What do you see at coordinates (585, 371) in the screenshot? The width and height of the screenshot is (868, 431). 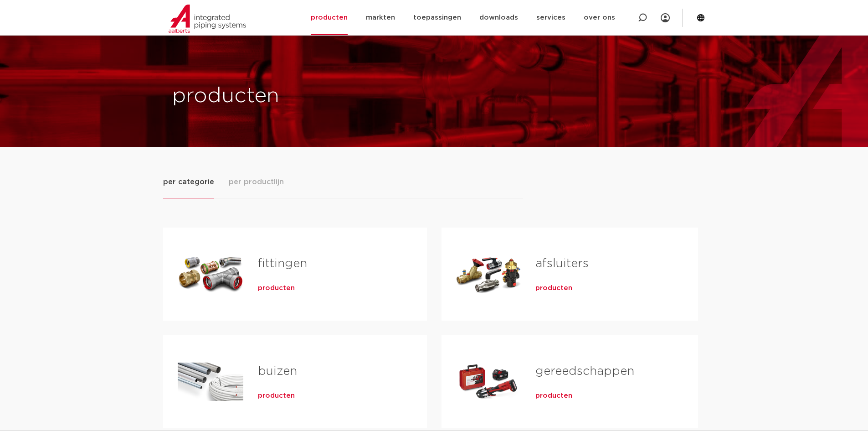 I see `a: gereedschappen` at bounding box center [585, 371].